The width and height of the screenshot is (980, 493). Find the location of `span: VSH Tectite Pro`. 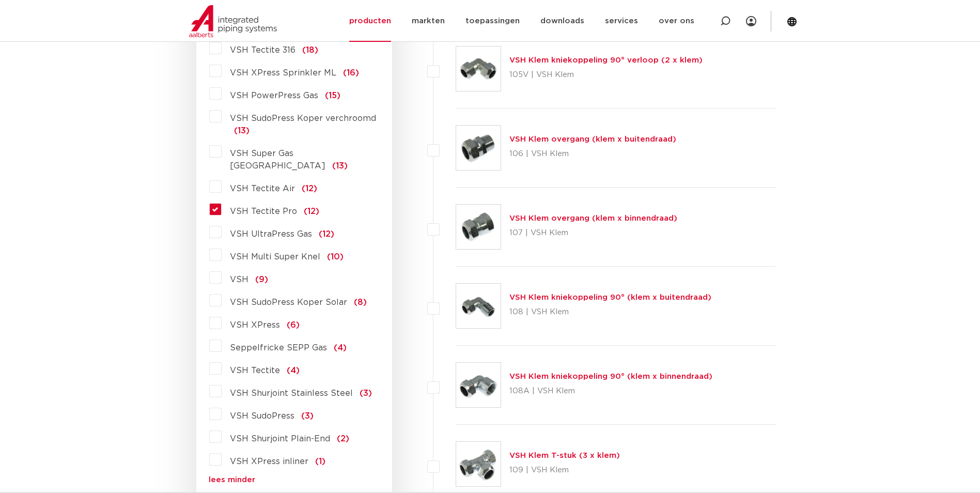

span: VSH Tectite Pro is located at coordinates (264, 211).